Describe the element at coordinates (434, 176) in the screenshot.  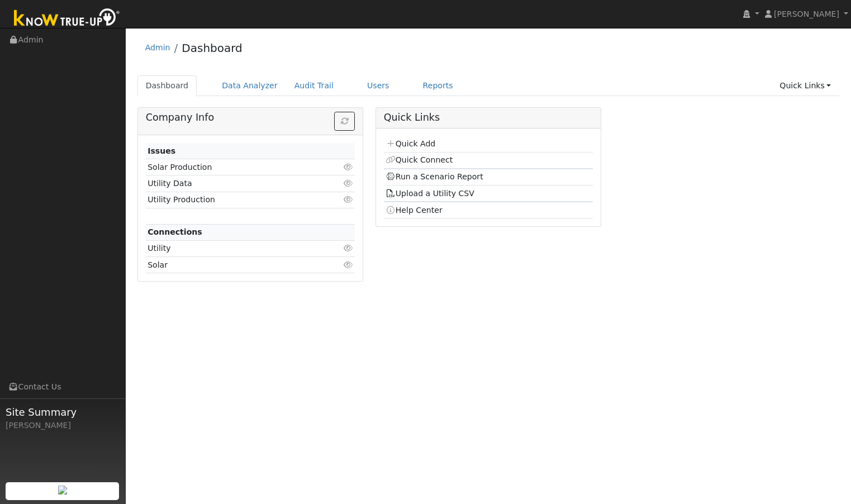
I see `a: Run a Scenario Report` at that location.